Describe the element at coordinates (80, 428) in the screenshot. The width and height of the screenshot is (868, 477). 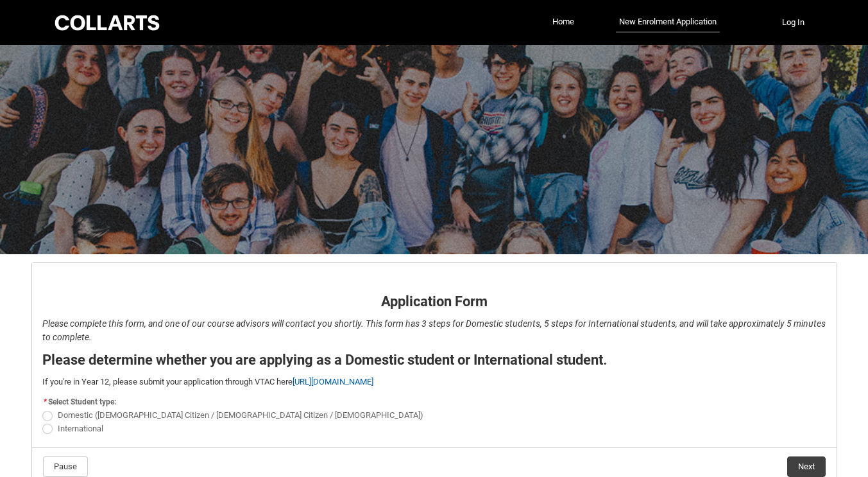
I see `span: International` at that location.